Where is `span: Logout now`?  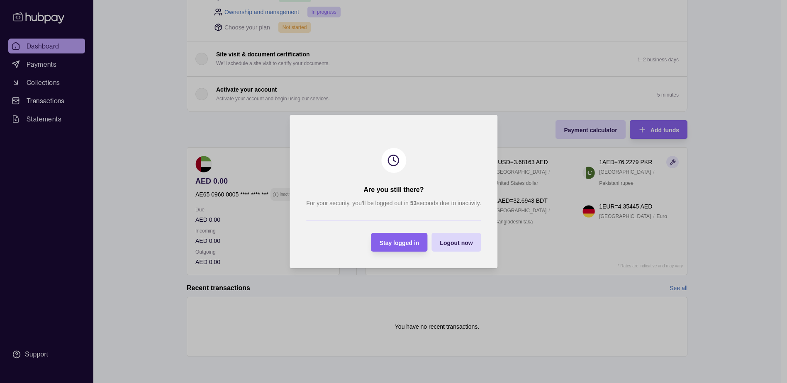
span: Logout now is located at coordinates (456, 243).